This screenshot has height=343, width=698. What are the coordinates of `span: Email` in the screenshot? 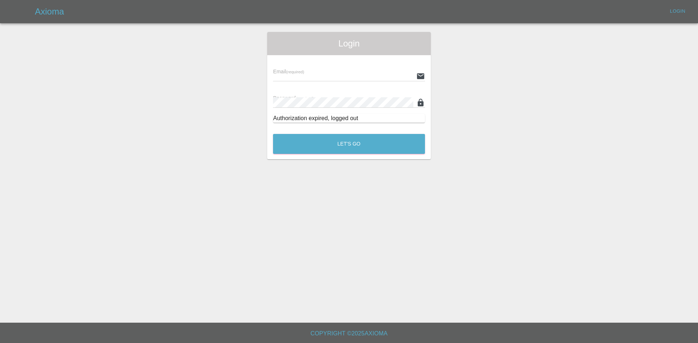 It's located at (288, 72).